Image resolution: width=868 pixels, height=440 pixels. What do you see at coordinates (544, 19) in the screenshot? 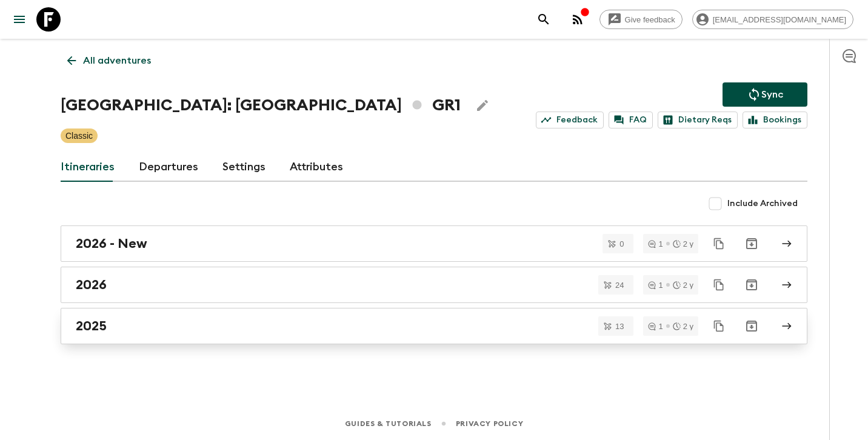
I see `button: search adventures` at bounding box center [544, 19].